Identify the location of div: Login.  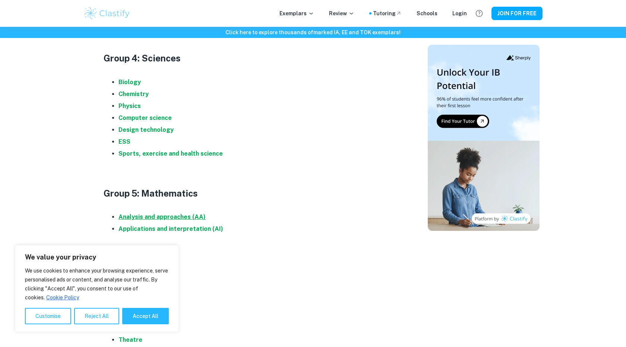
(459, 13).